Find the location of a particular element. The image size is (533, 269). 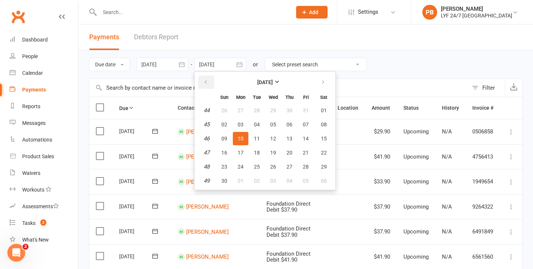

input: Search by contact name or invoice number is located at coordinates (279, 88).